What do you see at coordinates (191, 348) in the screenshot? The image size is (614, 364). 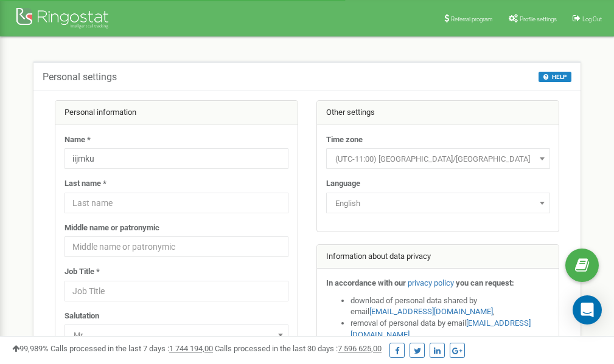 I see `u: 1 744 194,00` at bounding box center [191, 348].